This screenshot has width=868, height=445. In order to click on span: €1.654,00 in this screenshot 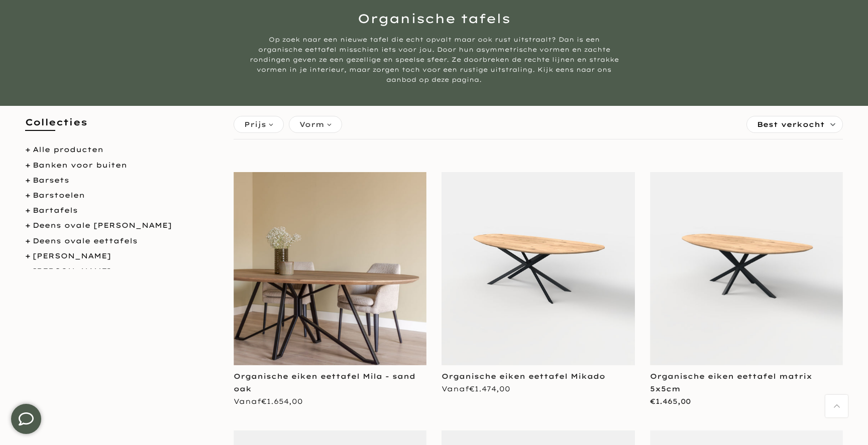, I will do `click(282, 401)`.